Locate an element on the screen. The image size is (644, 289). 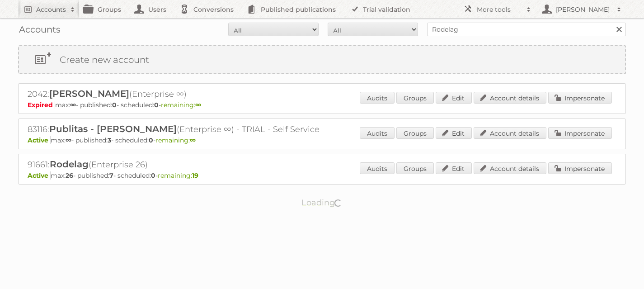
strong: 7 is located at coordinates (111, 175).